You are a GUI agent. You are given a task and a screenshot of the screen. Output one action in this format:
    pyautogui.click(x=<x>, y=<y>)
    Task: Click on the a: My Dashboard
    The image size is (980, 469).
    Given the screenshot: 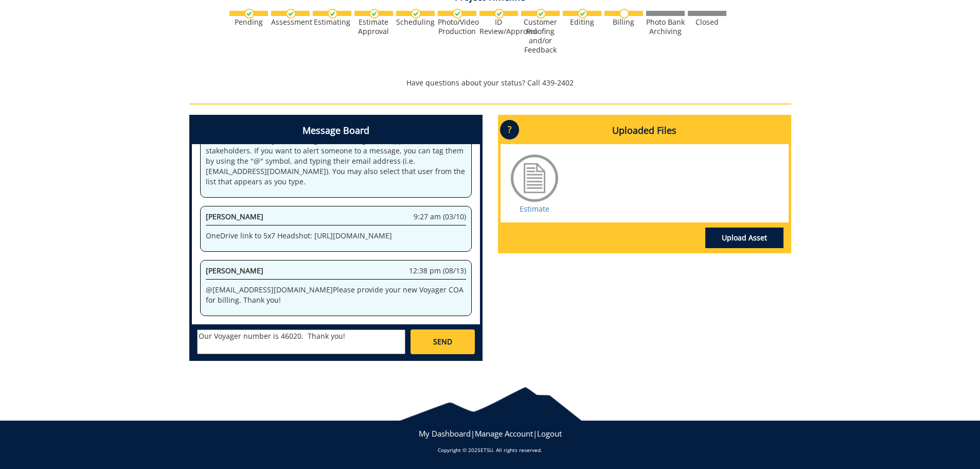 What is the action you would take?
    pyautogui.click(x=445, y=434)
    